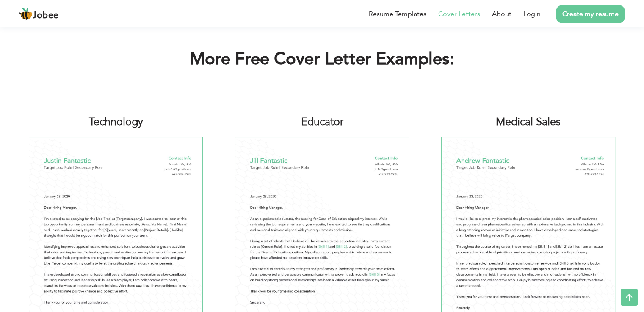  What do you see at coordinates (46, 15) in the screenshot?
I see `span: Jobee` at bounding box center [46, 15].